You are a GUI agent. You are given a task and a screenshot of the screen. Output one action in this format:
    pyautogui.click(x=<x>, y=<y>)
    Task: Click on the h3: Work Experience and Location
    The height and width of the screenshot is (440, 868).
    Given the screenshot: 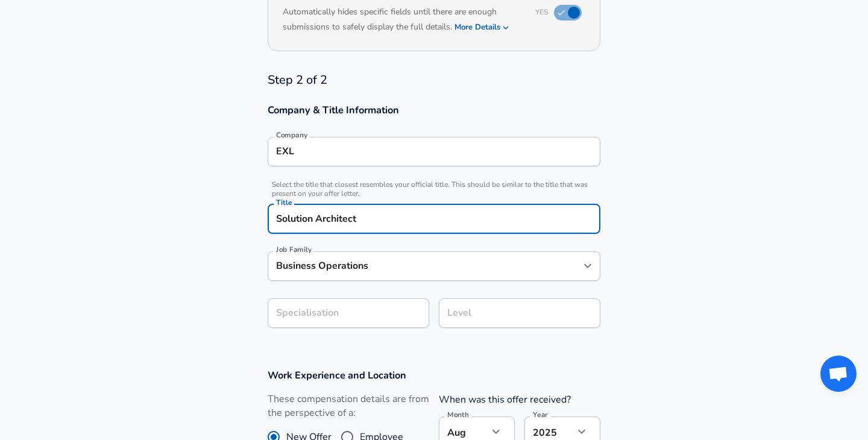 What is the action you would take?
    pyautogui.click(x=434, y=375)
    